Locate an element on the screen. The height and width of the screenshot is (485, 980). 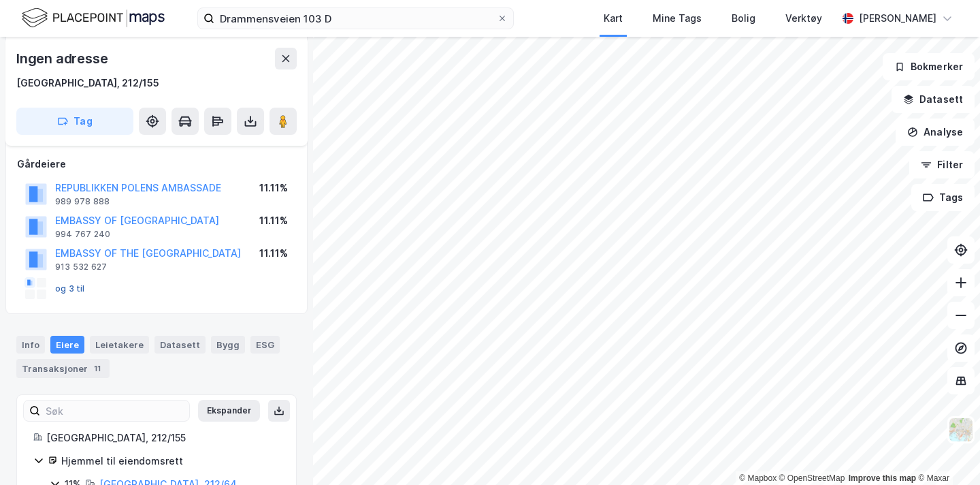
div: Kontrollprogram for chat is located at coordinates (946, 452).